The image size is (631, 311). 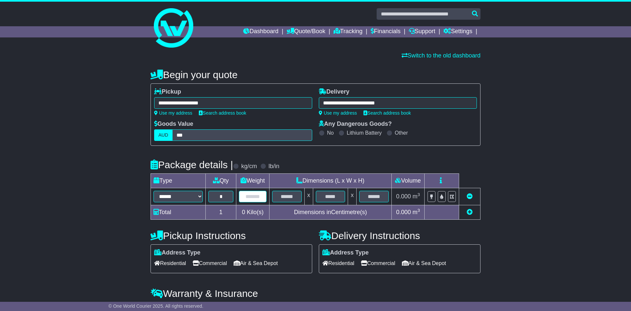 I want to click on label: Any Dangerous Goods?, so click(x=355, y=124).